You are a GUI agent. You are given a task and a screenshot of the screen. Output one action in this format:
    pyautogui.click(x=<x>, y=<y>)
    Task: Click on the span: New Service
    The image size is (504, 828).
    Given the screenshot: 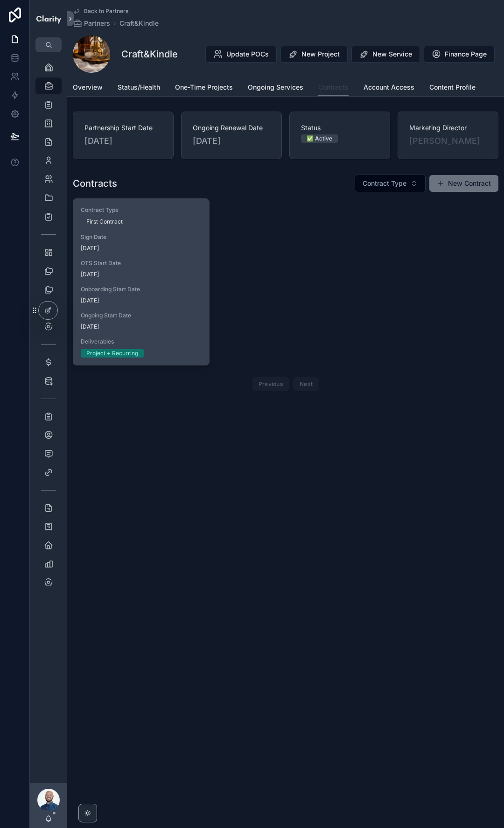 What is the action you would take?
    pyautogui.click(x=392, y=54)
    